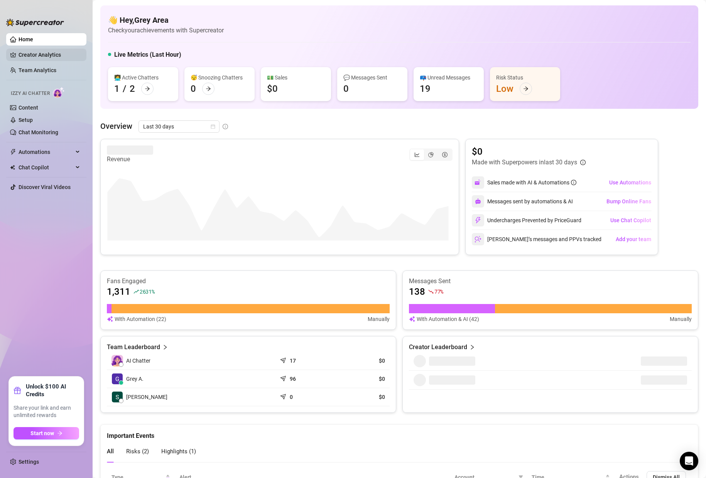 Image resolution: width=706 pixels, height=478 pixels. What do you see at coordinates (425, 89) in the screenshot?
I see `div: 19` at bounding box center [425, 89].